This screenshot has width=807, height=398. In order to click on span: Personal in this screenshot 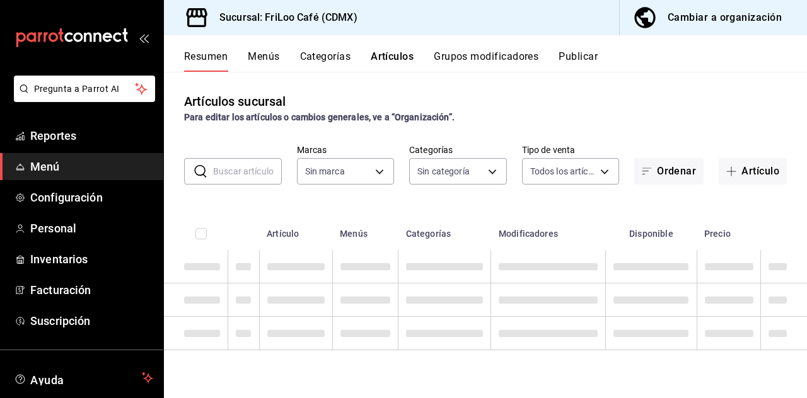, I will do `click(91, 228)`.